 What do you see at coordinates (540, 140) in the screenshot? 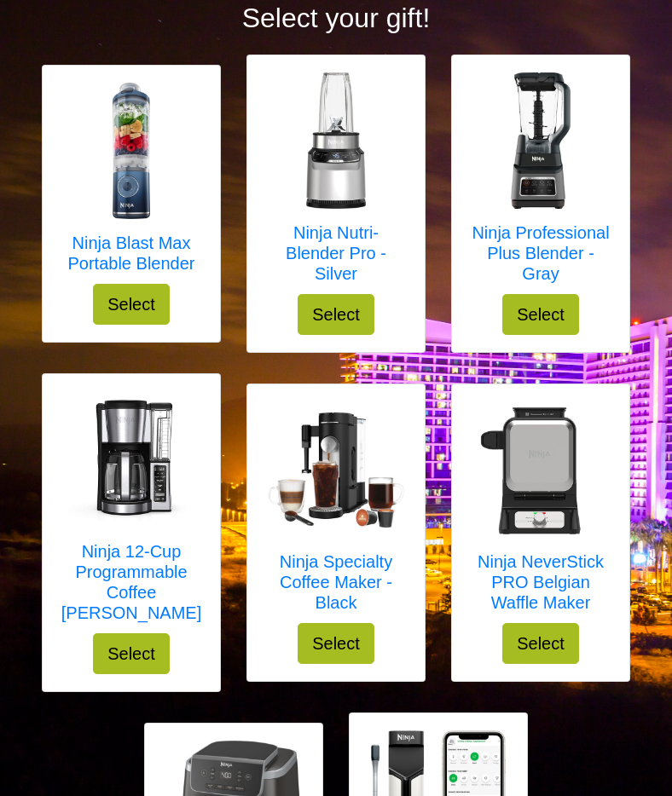
I see `img: Ninja Professional Plus Blender - Gray` at bounding box center [540, 140].